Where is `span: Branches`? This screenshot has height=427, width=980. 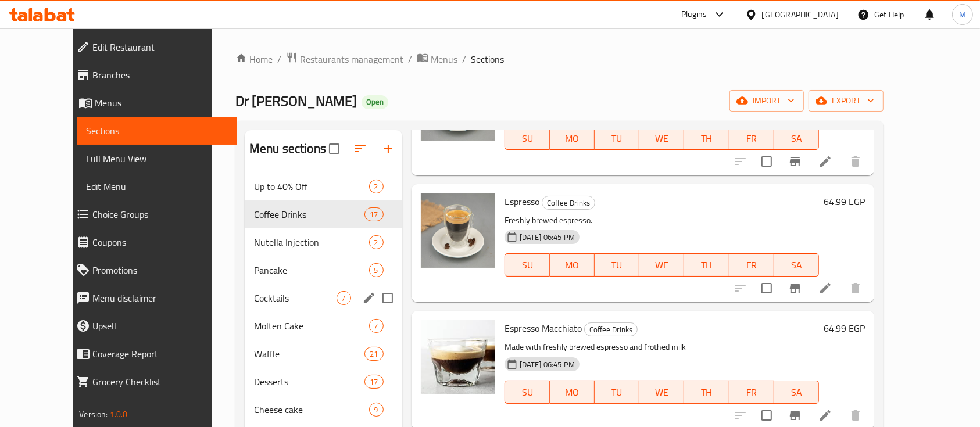
span: Branches is located at coordinates (160, 75).